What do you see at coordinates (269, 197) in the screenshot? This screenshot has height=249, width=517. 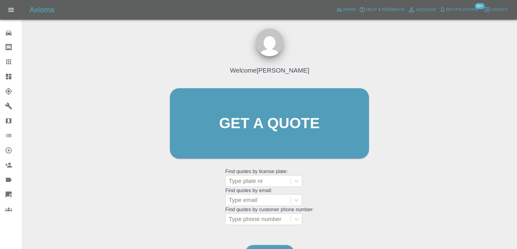 I see `grid: Find quotes by email:` at bounding box center [269, 197].